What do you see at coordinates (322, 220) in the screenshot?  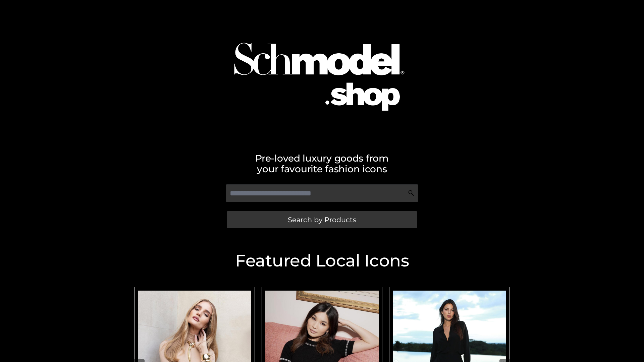 I see `span: Search by Products` at bounding box center [322, 220].